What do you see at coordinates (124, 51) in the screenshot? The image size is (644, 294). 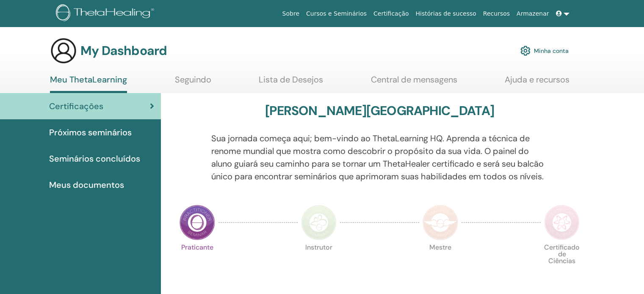 I see `h3: My Dashboard` at bounding box center [124, 51].